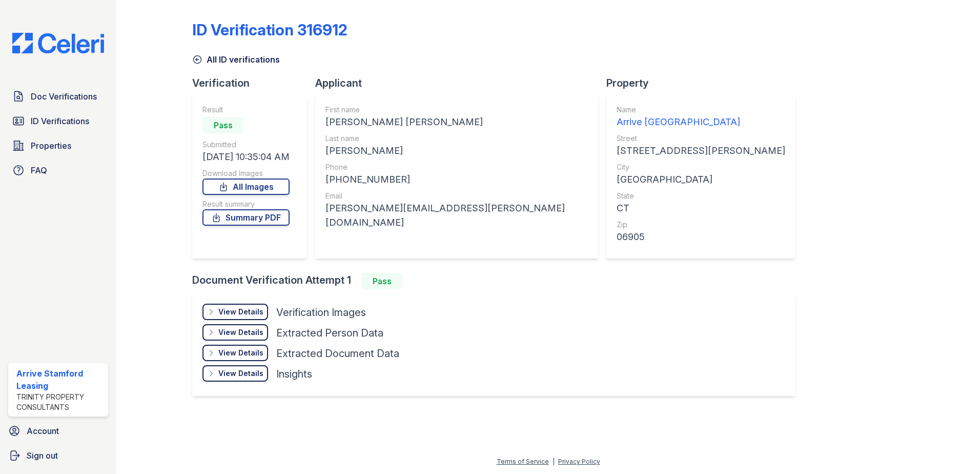 Image resolution: width=980 pixels, height=474 pixels. I want to click on div: 06905, so click(701, 237).